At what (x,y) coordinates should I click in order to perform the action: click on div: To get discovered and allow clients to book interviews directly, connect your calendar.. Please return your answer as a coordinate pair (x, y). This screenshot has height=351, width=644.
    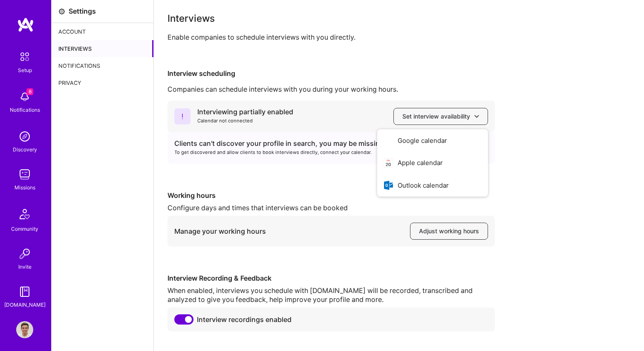
    Looking at the image, I should click on (331, 152).